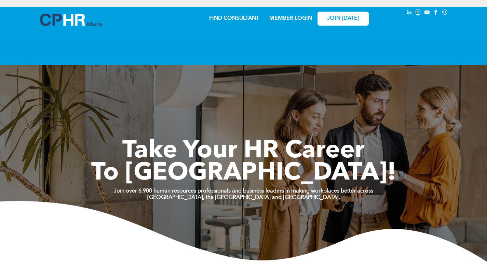 This screenshot has width=487, height=270. I want to click on a: instagram, so click(418, 13).